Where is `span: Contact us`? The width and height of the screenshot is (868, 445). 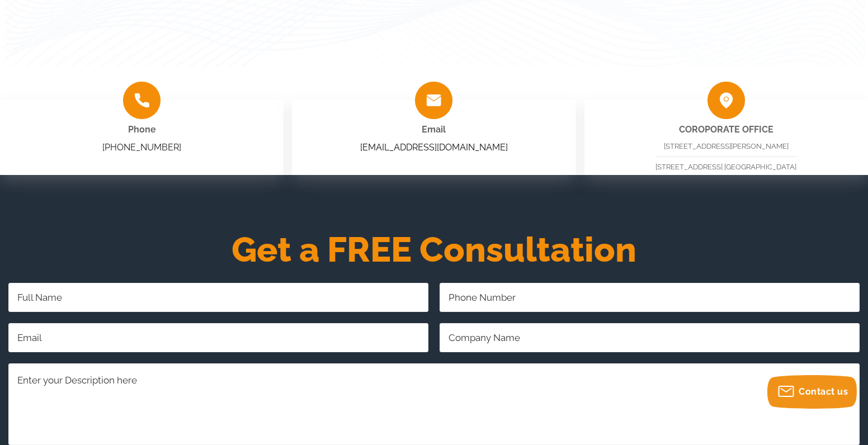
span: Contact us is located at coordinates (823, 391).